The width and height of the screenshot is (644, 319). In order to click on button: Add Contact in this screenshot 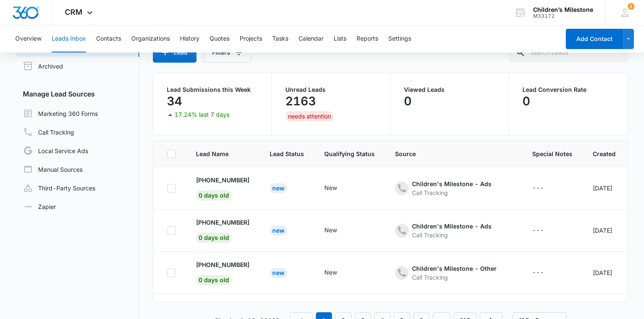, I will do `click(594, 39)`.